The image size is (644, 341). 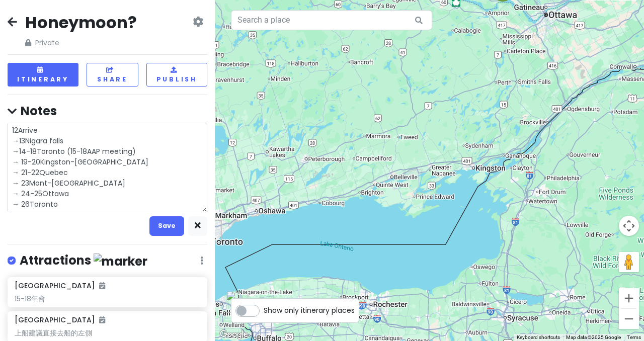 What do you see at coordinates (107, 333) in the screenshot?
I see `div: 上船建議直接去船的左側` at bounding box center [107, 333].